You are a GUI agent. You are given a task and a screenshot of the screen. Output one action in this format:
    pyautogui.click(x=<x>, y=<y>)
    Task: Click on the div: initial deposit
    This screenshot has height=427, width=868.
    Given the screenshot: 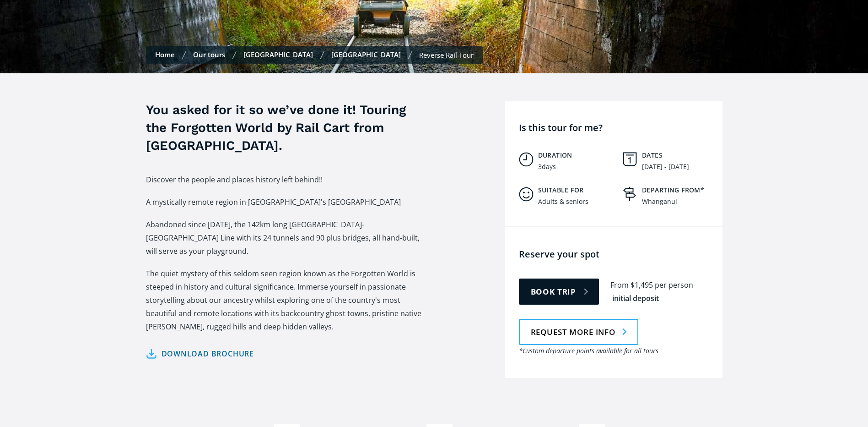 What is the action you would take?
    pyautogui.click(x=635, y=298)
    